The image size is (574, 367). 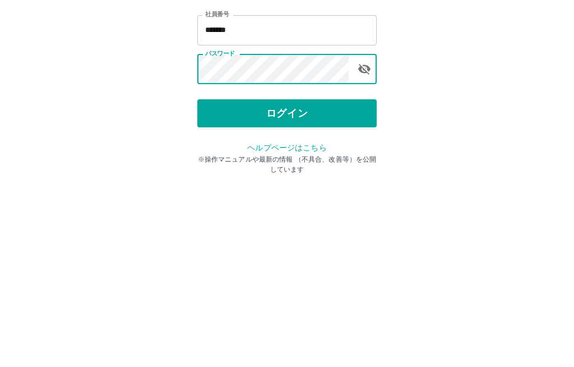 I want to click on h2: ログイン, so click(x=287, y=81).